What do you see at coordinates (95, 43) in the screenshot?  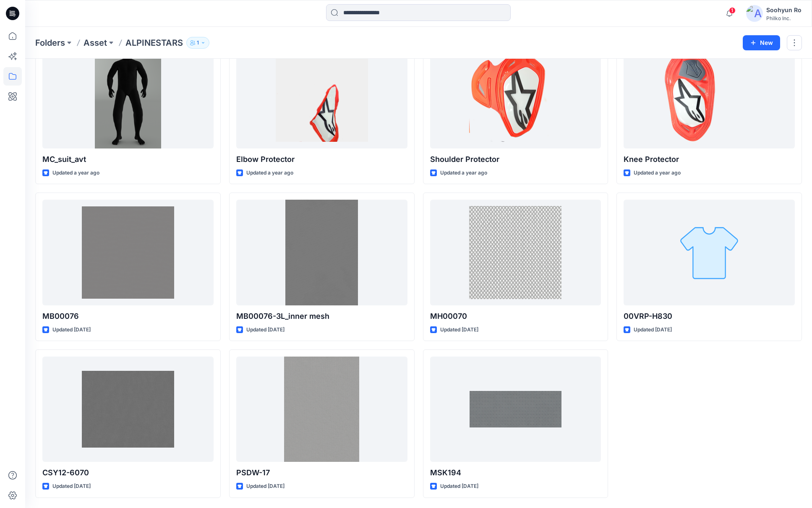 I see `a: Asset` at bounding box center [95, 43].